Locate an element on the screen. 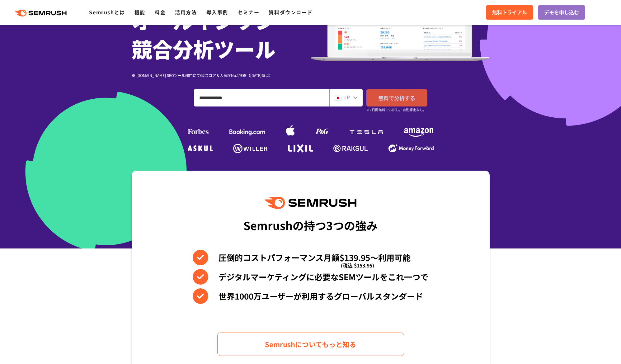  a: 活用方法 is located at coordinates (186, 12).